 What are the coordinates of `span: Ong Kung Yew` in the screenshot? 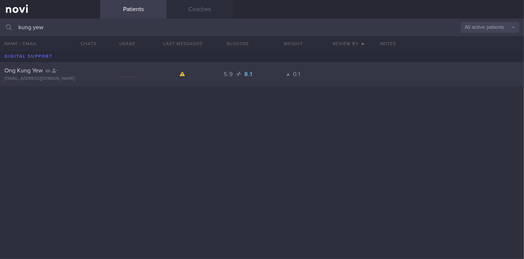 It's located at (24, 70).